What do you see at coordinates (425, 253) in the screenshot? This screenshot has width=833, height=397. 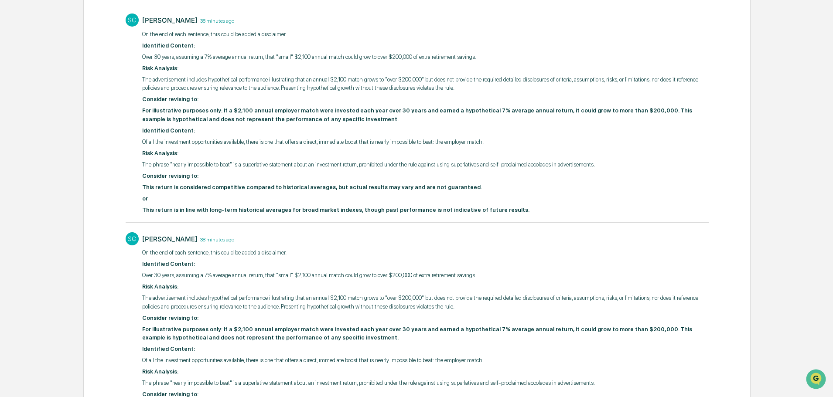 I see `p: On the end of each sentence, this could be added a disclaimer.` at bounding box center [425, 253].